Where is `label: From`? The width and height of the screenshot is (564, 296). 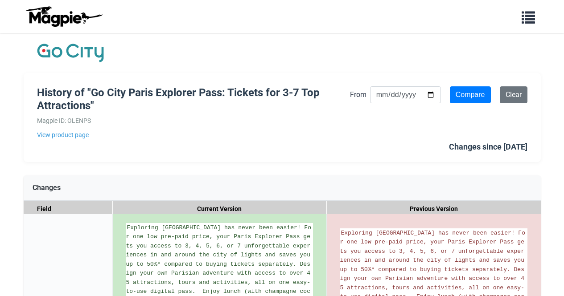 label: From is located at coordinates (358, 95).